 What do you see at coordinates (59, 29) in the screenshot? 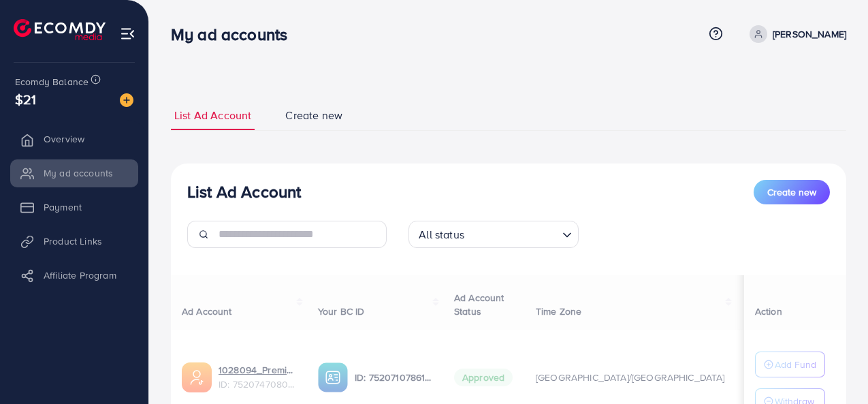
I see `img: logo` at bounding box center [59, 29].